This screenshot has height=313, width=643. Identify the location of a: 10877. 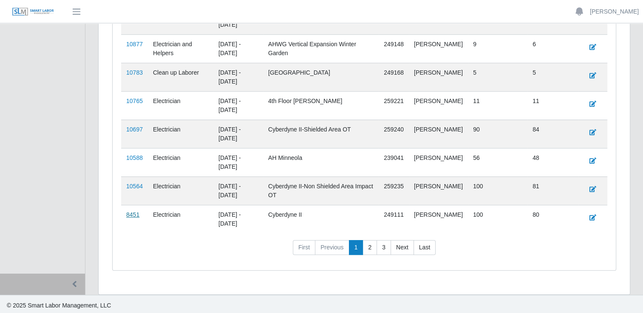
(134, 44).